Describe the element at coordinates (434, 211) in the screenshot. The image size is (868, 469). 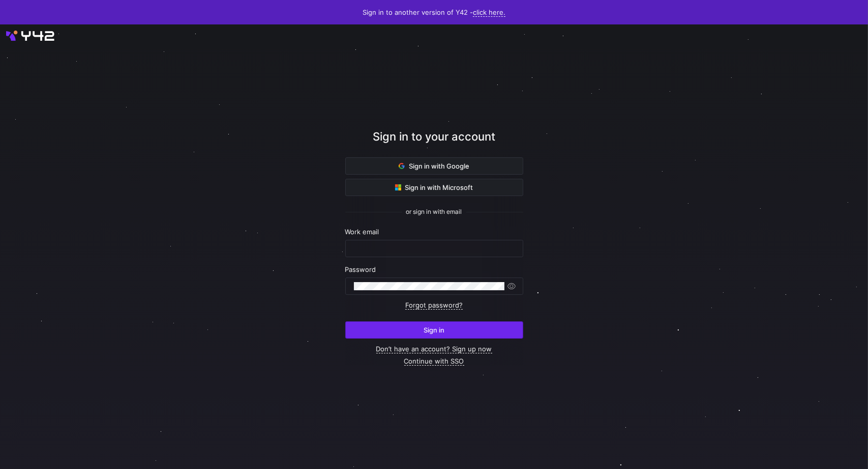
I see `span: or sign in with email` at that location.